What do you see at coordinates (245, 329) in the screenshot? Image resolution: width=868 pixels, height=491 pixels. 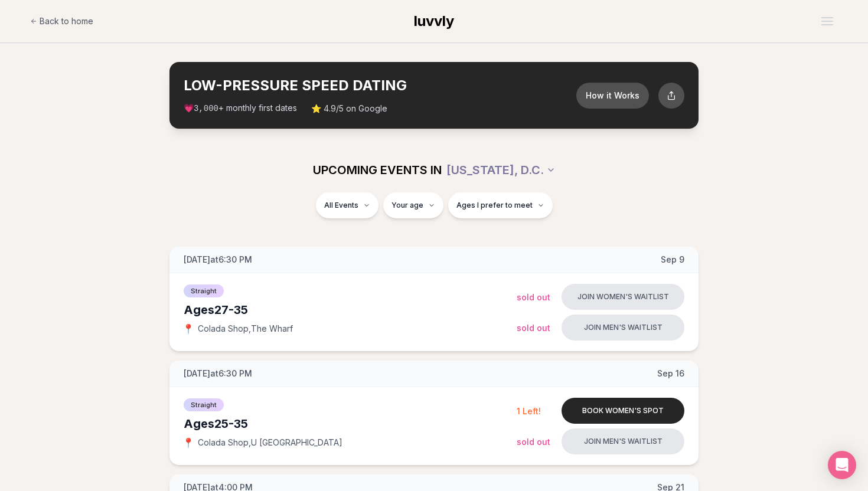 I see `span: Colada Shop , The Wharf` at bounding box center [245, 329].